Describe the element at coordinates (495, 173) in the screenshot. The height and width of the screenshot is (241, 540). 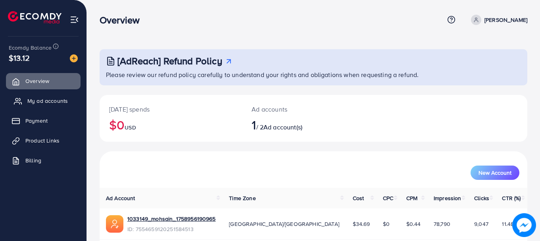
I see `button: New Account` at that location.